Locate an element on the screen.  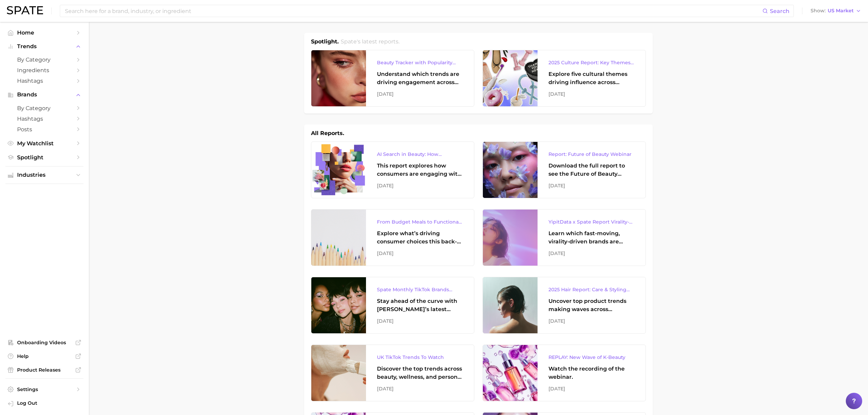
a: 2025 Culture Report: Key Themes That Are Shaping Consumer DemandExplore five cultural themes driv... is located at coordinates (565, 78).